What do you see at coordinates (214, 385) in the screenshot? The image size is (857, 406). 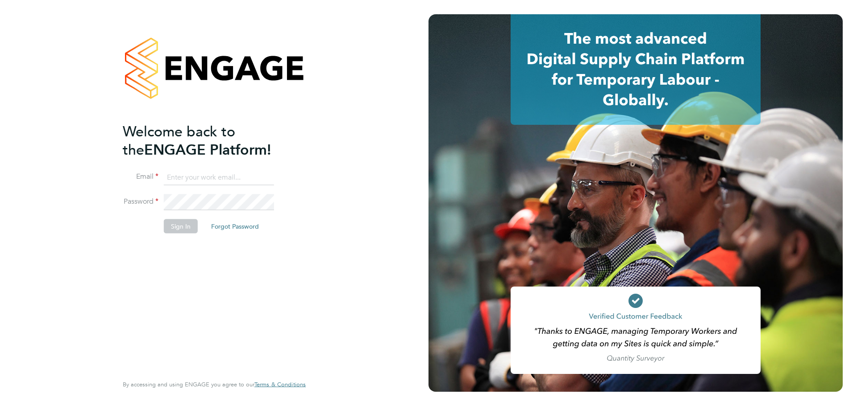 I see `span: By accessing and using ENGAGE you agree to our` at bounding box center [214, 385].